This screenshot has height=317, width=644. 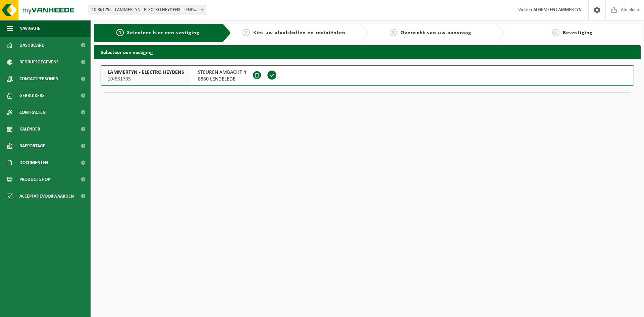 What do you see at coordinates (436, 33) in the screenshot?
I see `span: Overzicht van uw aanvraag` at bounding box center [436, 33].